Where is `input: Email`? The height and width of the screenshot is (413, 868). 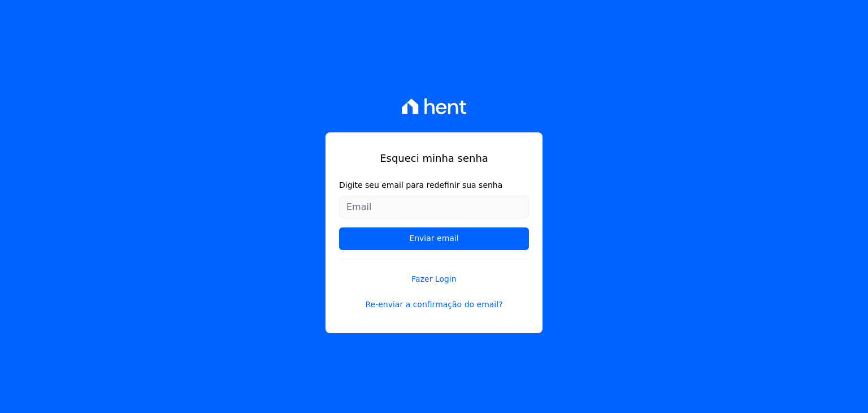 input: Email is located at coordinates (434, 207).